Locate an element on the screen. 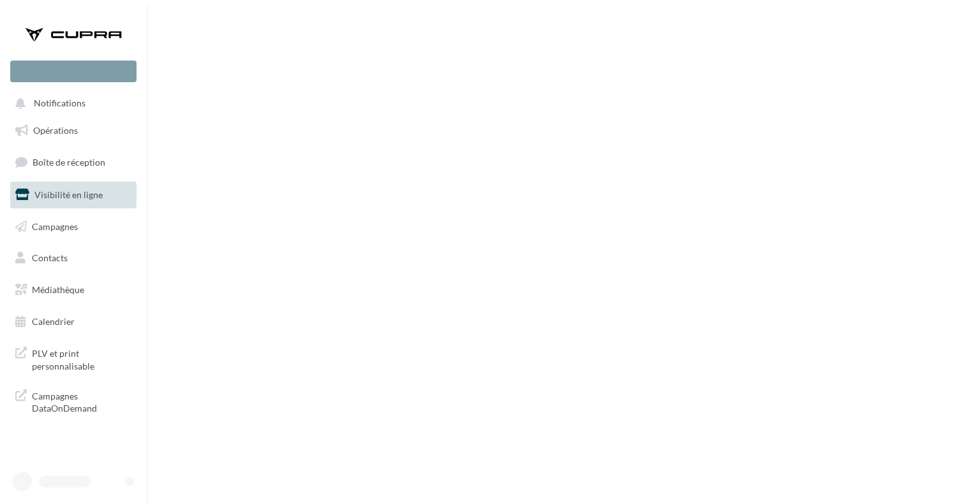  span: Campagnes is located at coordinates (55, 226).